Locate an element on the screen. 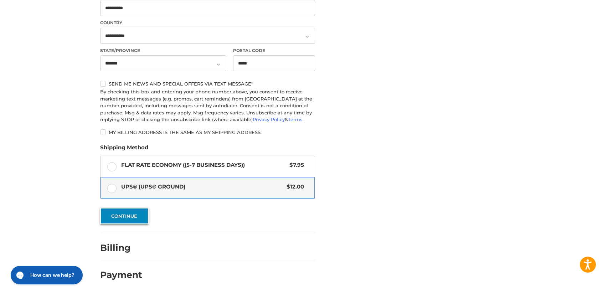 This screenshot has width=603, height=294. h1: How can we help? is located at coordinates (45, 12).